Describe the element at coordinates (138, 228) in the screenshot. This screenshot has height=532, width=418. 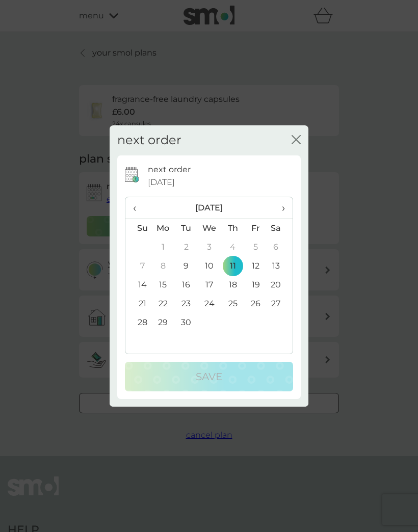
I see `th: Su` at that location.